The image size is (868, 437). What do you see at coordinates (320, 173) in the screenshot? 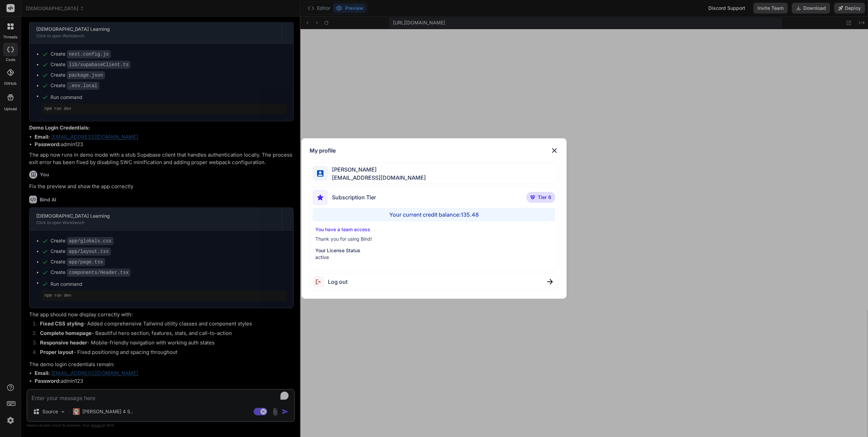
I see `img: profile` at bounding box center [320, 173].